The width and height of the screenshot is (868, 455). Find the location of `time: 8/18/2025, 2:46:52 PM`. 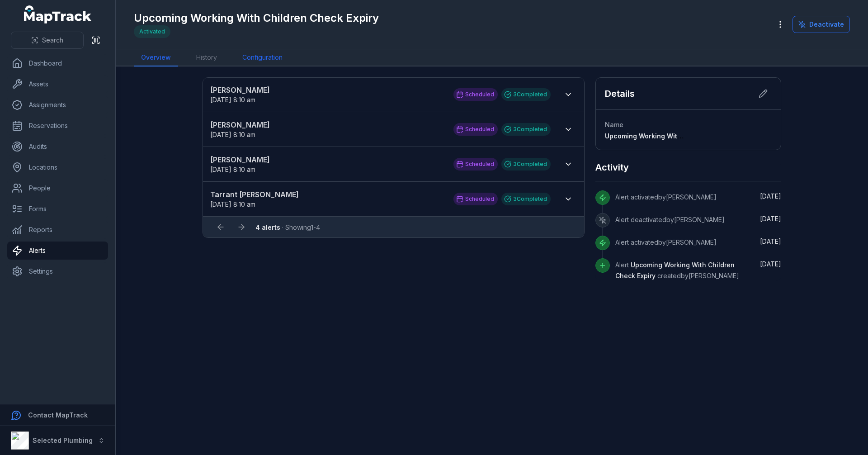

time: 8/18/2025, 2:46:52 PM is located at coordinates (771, 241).